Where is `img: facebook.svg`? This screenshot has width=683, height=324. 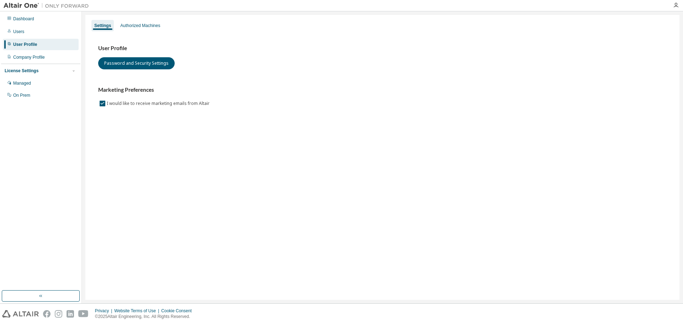 img: facebook.svg is located at coordinates (47, 314).